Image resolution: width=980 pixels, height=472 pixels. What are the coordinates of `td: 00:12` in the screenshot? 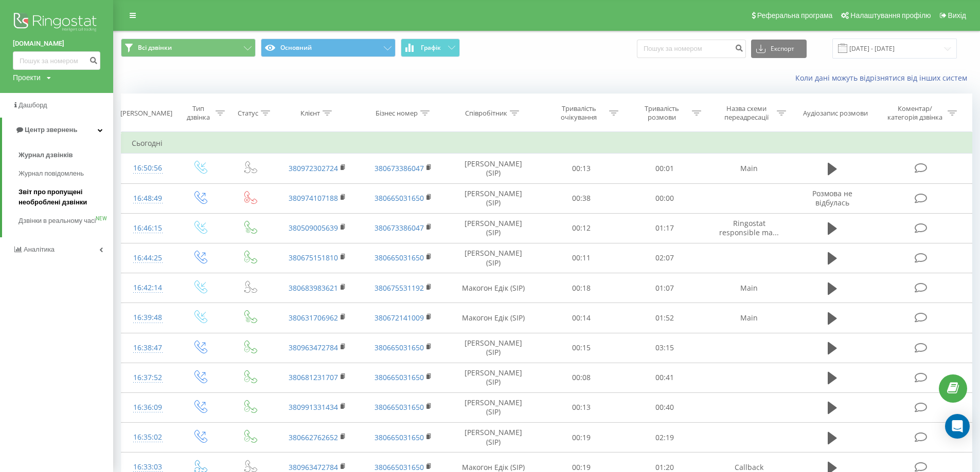 It's located at (581, 228).